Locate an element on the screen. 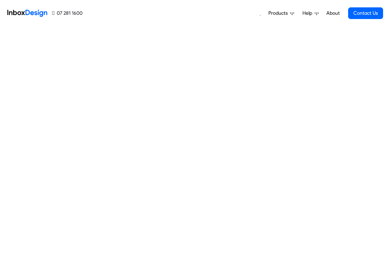  a: Help is located at coordinates (310, 13).